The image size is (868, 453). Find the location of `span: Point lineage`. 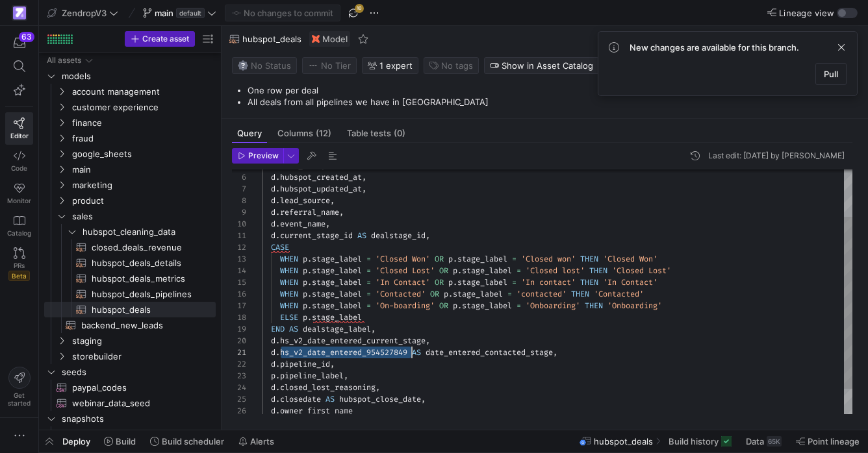

span: Point lineage is located at coordinates (834, 441).